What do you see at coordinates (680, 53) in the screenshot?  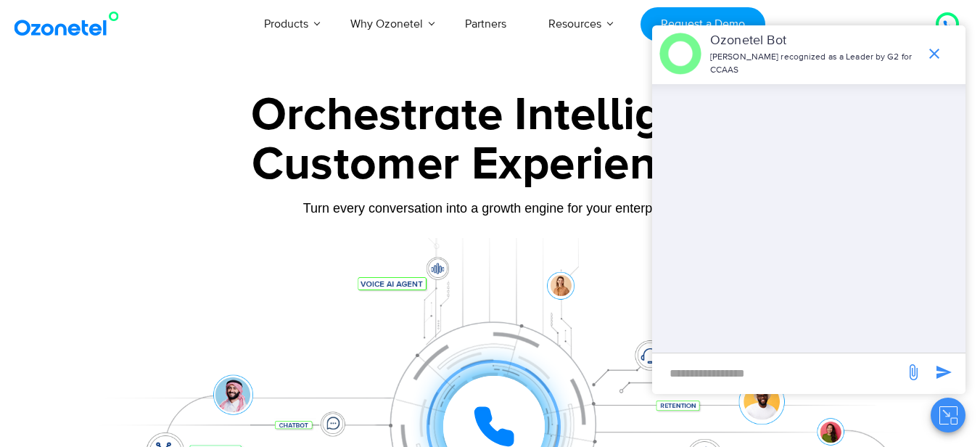 I see `img: header` at bounding box center [680, 53].